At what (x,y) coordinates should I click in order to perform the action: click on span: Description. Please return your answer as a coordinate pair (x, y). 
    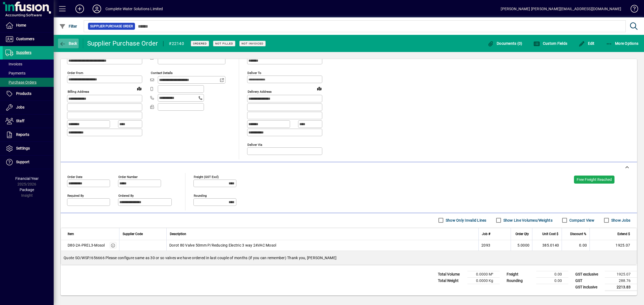
    Looking at the image, I should click on (178, 234).